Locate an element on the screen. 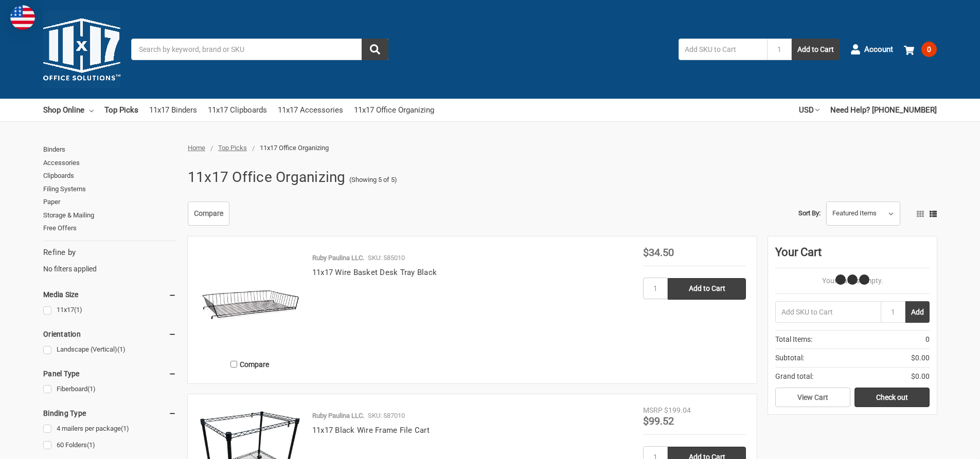  a: 0 is located at coordinates (920, 49).